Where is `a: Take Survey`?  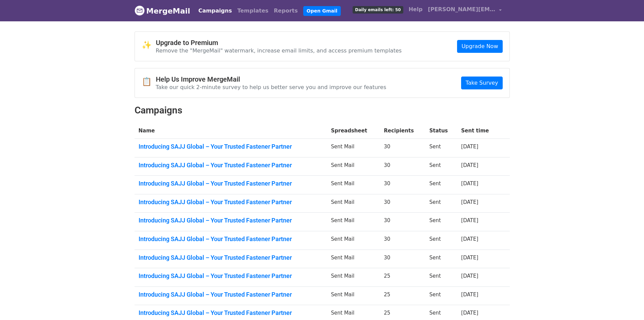 a: Take Survey is located at coordinates (482, 83).